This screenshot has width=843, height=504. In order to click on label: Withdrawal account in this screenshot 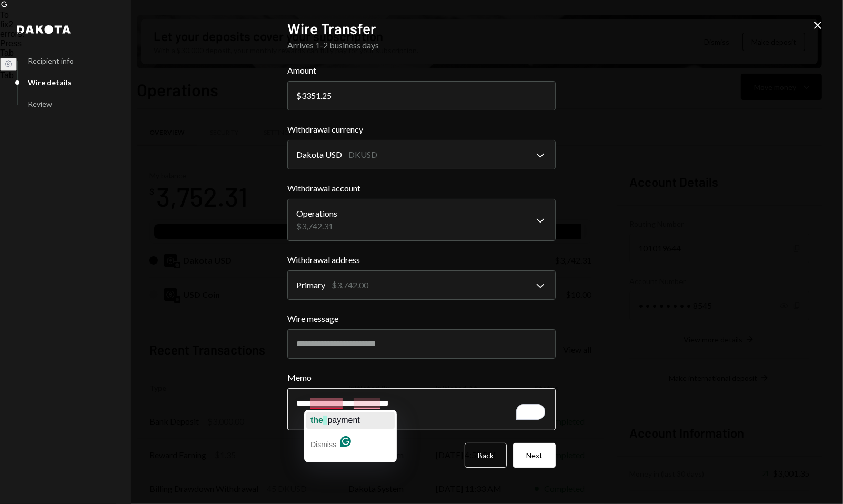, I will do `click(421, 188)`.